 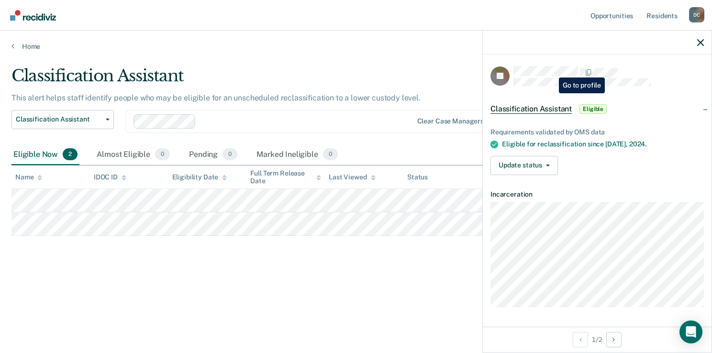 What do you see at coordinates (597, 132) in the screenshot?
I see `div: Requirements validated by OMS data` at bounding box center [597, 132].